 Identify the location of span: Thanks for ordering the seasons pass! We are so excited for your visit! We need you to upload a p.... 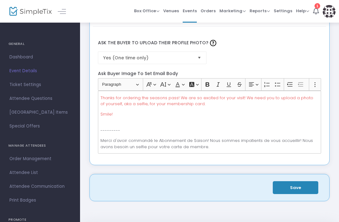
(207, 101).